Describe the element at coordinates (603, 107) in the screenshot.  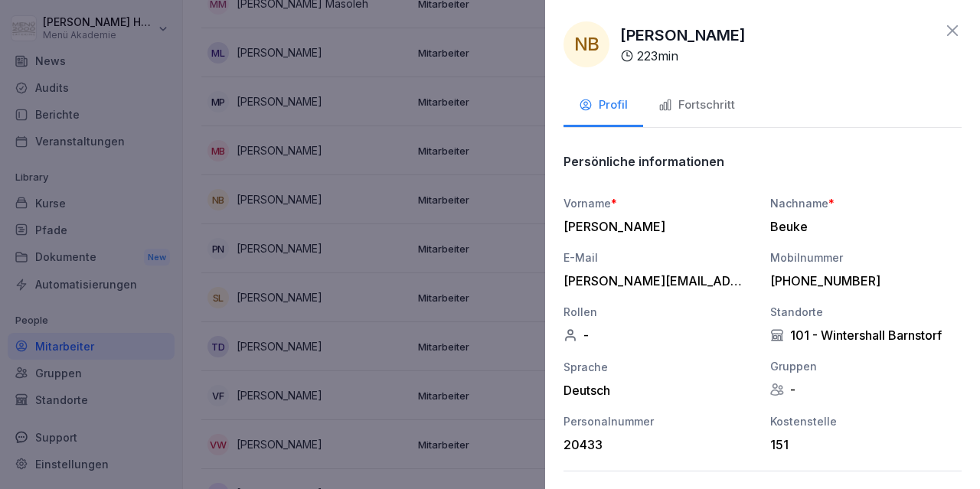
I see `button: Profil` at that location.